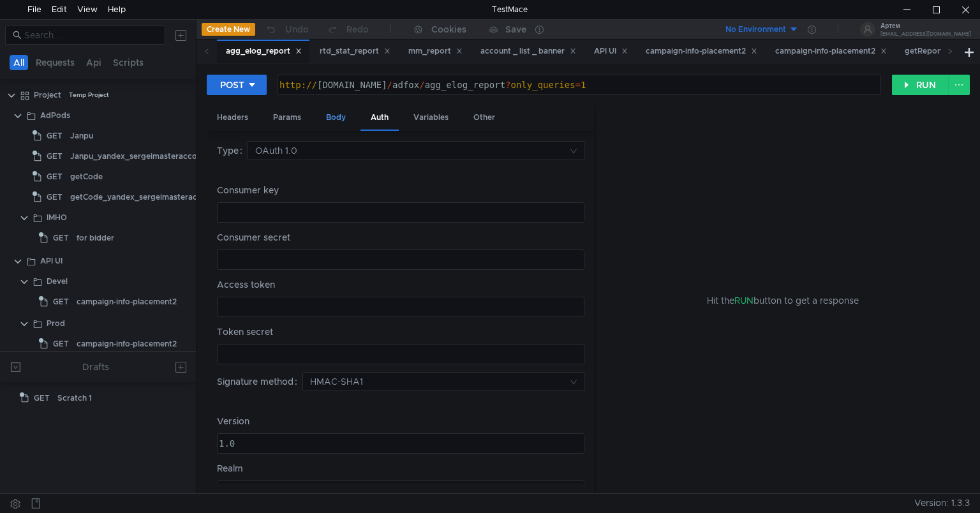 The width and height of the screenshot is (980, 513). What do you see at coordinates (260, 381) in the screenshot?
I see `label: Signature method` at bounding box center [260, 381].